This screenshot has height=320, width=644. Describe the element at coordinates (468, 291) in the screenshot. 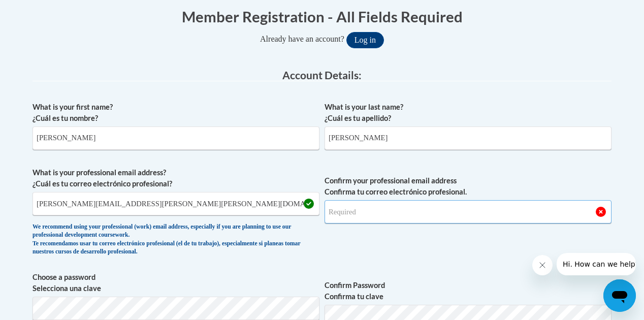

I see `label: Confirm Password Confirma tu clave` at that location.